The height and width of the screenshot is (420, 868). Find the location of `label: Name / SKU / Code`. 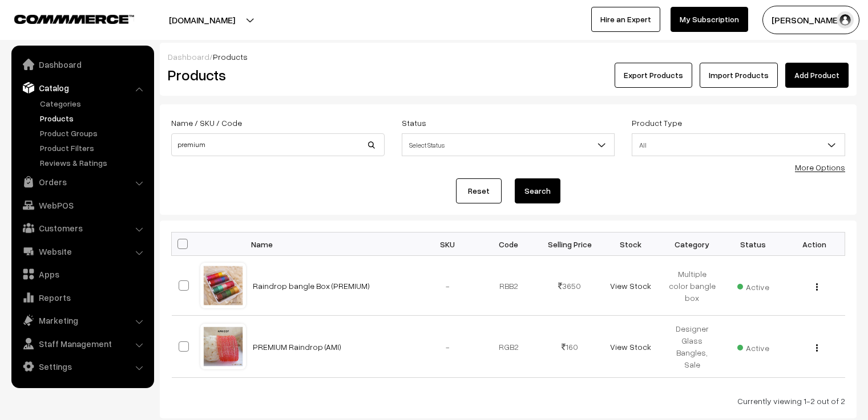

label: Name / SKU / Code is located at coordinates (207, 123).